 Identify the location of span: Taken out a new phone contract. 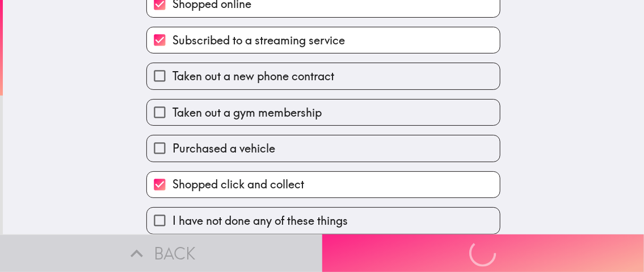
(253, 76).